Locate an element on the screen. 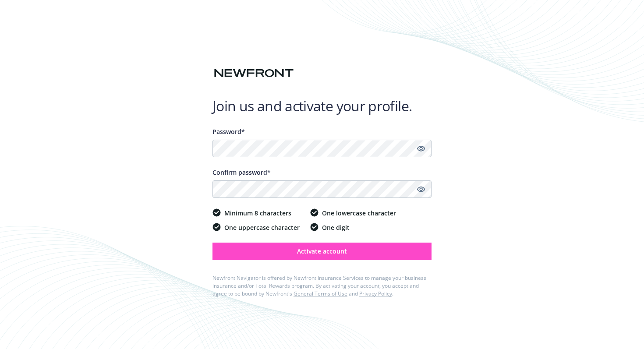  span: Password* is located at coordinates (228, 132).